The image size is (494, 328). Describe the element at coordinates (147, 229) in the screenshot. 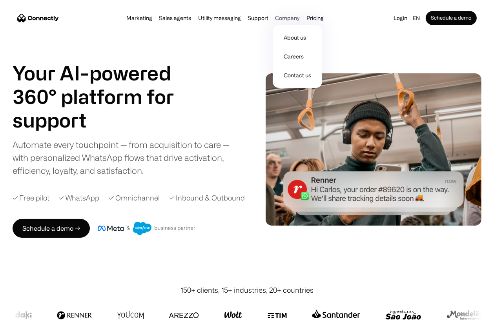

I see `img: Meta and Salesforce business partner badge.` at that location.